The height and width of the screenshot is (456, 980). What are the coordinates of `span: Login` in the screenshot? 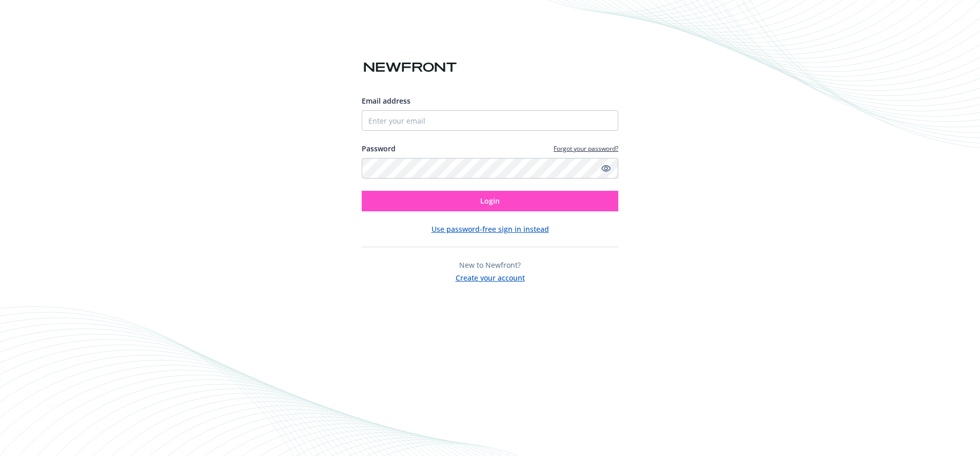 It's located at (490, 201).